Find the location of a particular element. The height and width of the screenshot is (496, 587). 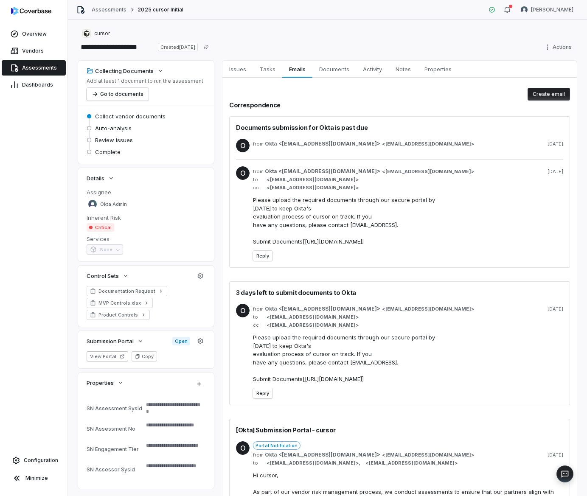

span: Configuration is located at coordinates (41, 461).